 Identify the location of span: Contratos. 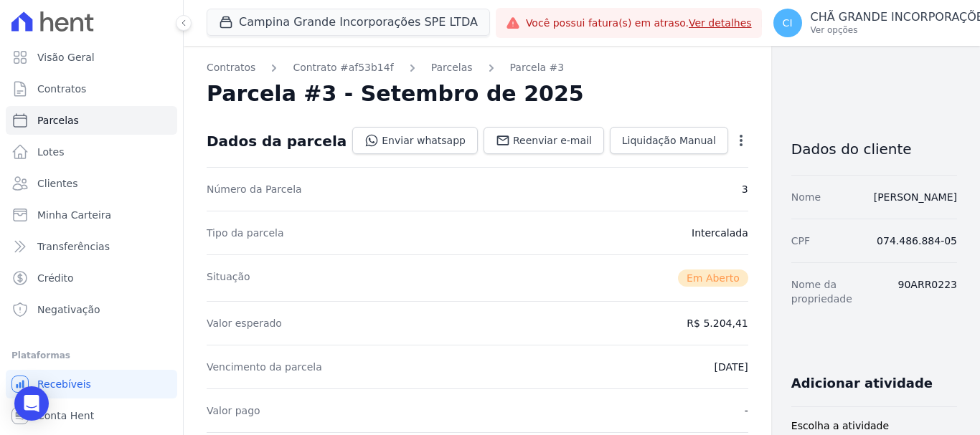
(62, 89).